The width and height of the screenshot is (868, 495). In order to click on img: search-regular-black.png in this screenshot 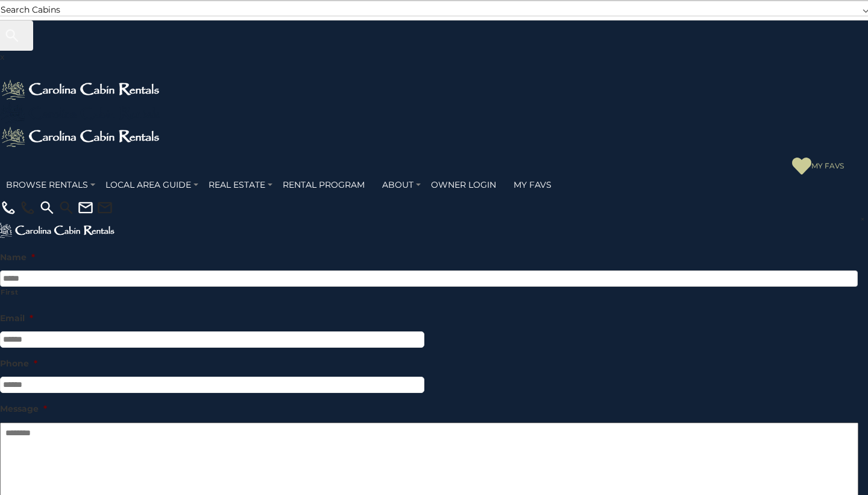, I will do `click(66, 208)`.